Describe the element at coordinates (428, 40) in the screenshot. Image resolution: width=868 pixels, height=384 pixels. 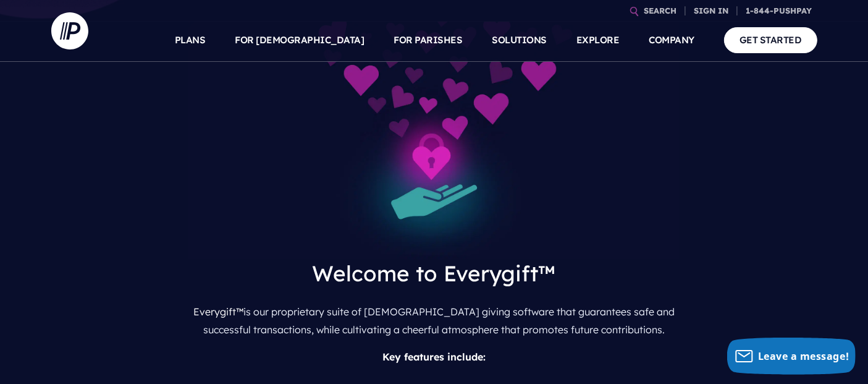
I see `a: FOR PARISHES` at that location.